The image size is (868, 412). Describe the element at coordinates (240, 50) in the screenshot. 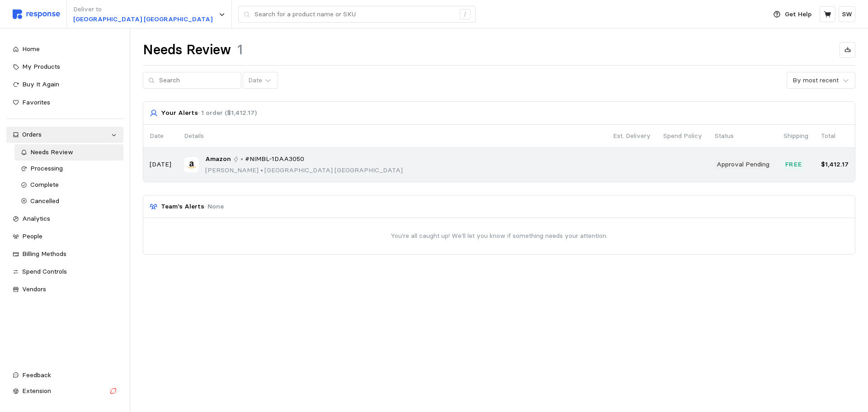

I see `h1: 1` at that location.